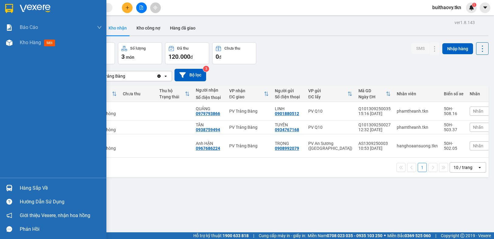 The width and height of the screenshot is (494, 239). I want to click on span: Báo cáo, so click(29, 27).